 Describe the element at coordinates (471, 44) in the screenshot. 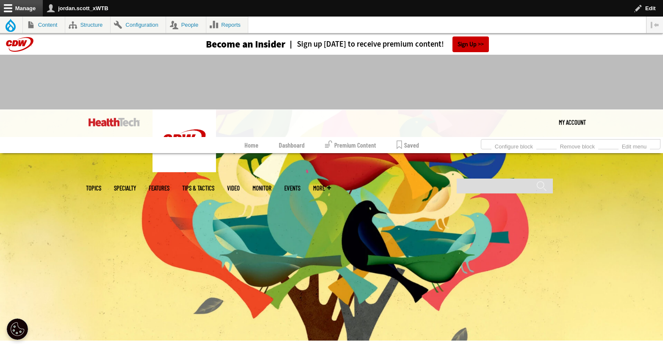

I see `a: Sign Up` at that location.